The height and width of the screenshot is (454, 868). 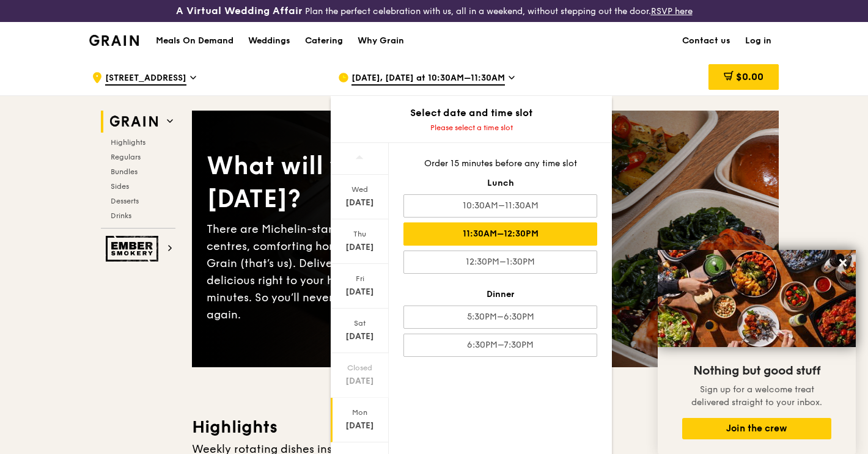 What do you see at coordinates (324, 41) in the screenshot?
I see `a: Catering` at bounding box center [324, 41].